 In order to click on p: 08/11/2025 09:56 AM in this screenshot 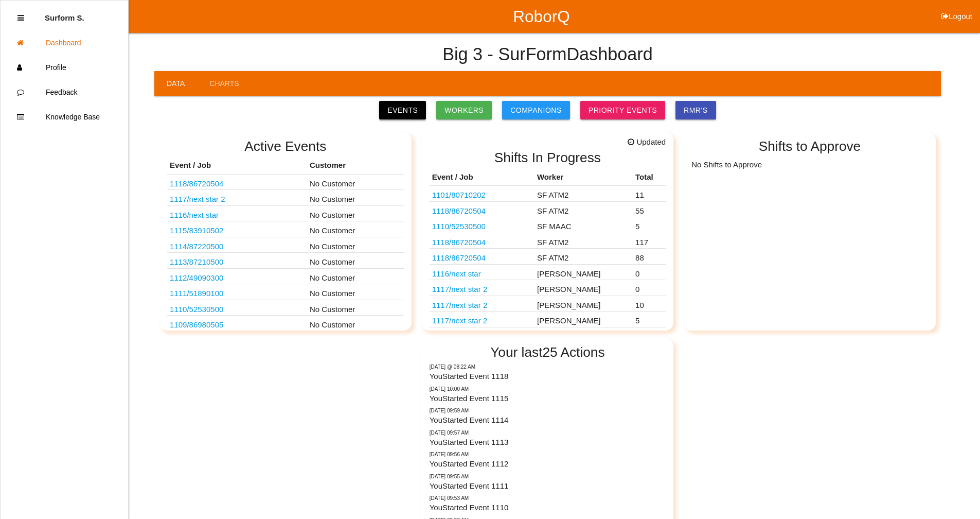, I will do `click(548, 454)`.